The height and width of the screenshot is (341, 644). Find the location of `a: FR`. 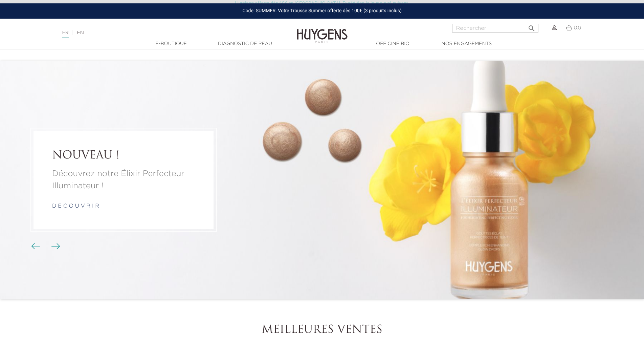

a: FR is located at coordinates (65, 34).